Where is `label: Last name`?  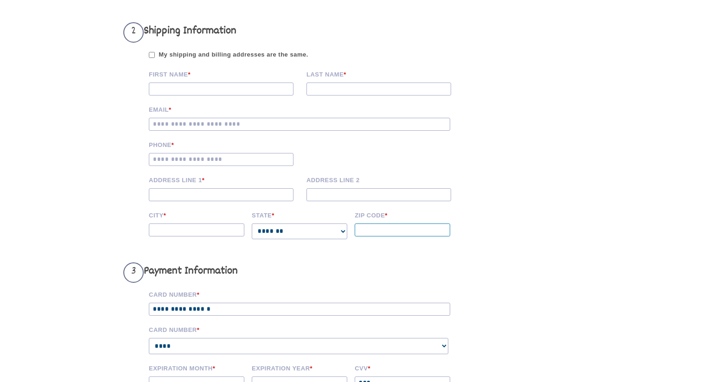
label: Last name is located at coordinates (382, 74).